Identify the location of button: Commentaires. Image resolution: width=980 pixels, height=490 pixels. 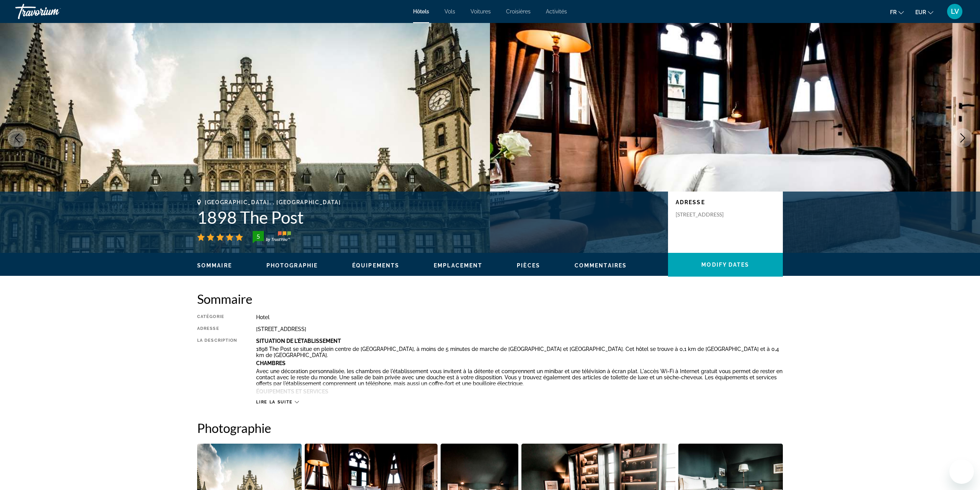
(601, 265).